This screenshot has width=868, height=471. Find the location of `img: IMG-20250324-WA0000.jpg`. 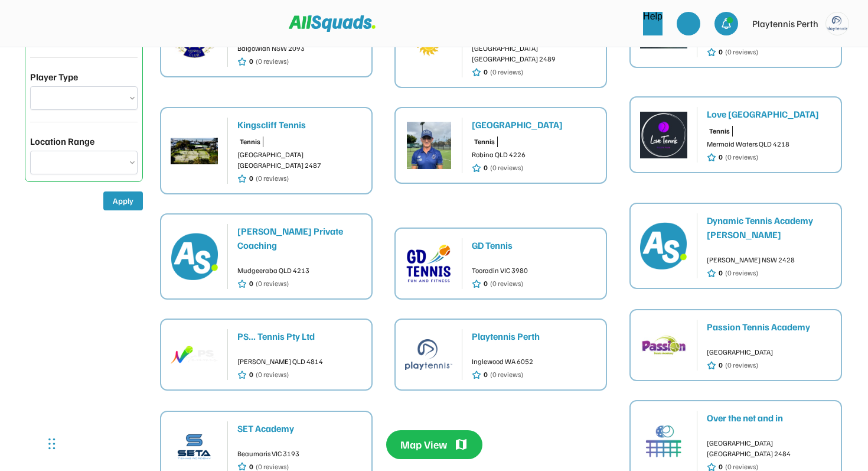

img: IMG-20250324-WA0000.jpg is located at coordinates (194, 151).